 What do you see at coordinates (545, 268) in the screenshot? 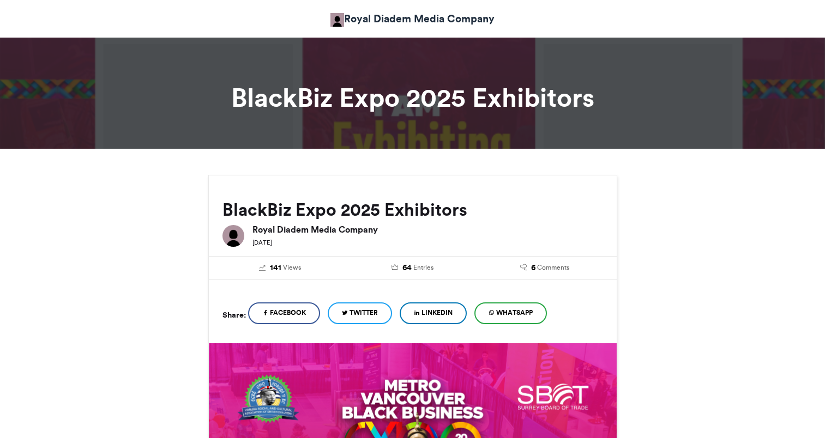
I see `a: 6 Comments` at bounding box center [545, 268].